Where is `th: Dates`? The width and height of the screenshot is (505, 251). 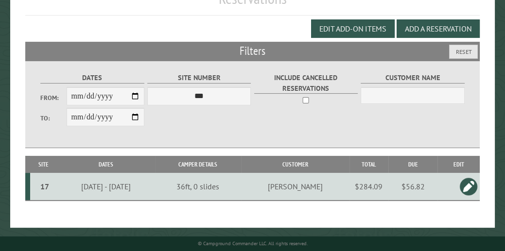 th: Dates is located at coordinates (106, 164).